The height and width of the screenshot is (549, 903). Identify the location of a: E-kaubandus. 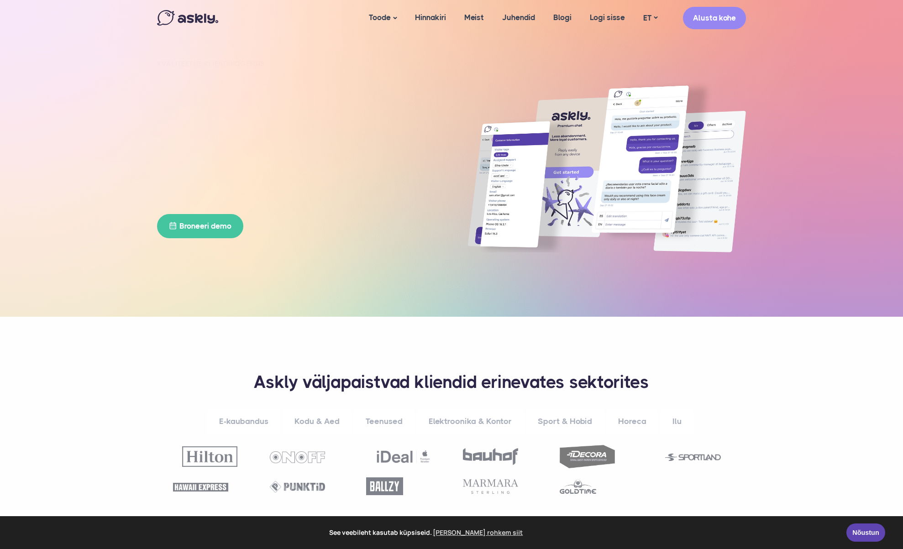
(244, 421).